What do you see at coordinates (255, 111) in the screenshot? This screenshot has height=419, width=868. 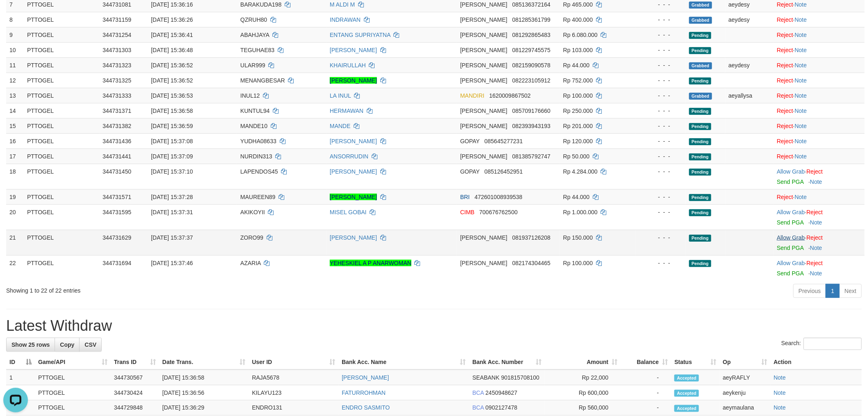 I see `span: KUNTUL94` at bounding box center [255, 111].